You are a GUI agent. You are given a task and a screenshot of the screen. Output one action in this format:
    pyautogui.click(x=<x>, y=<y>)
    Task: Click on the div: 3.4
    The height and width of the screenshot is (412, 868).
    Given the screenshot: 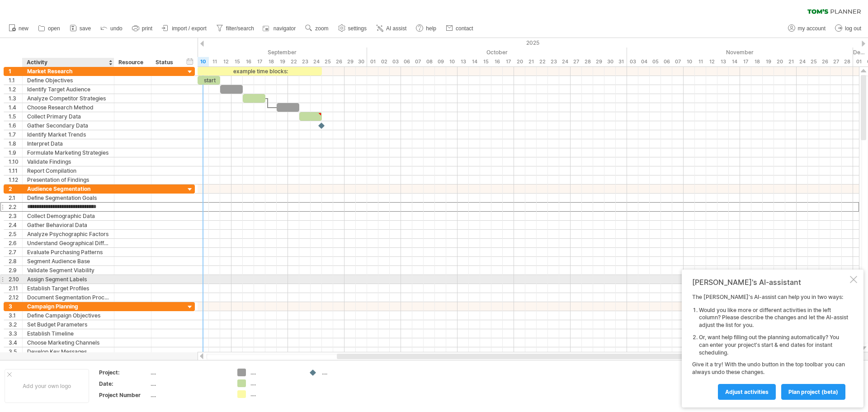 What is the action you would take?
    pyautogui.click(x=15, y=342)
    